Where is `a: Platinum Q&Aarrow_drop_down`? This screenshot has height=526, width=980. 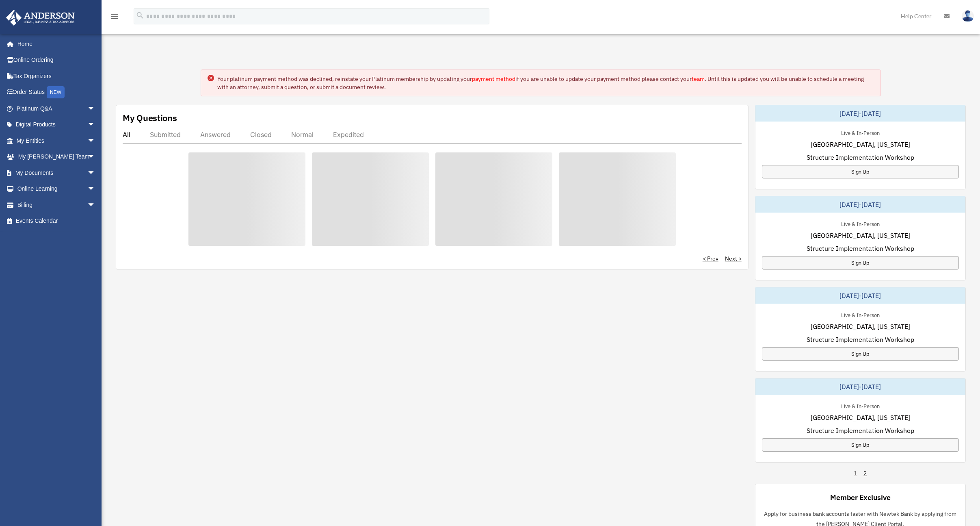
a: Platinum Q&Aarrow_drop_down is located at coordinates (57, 109).